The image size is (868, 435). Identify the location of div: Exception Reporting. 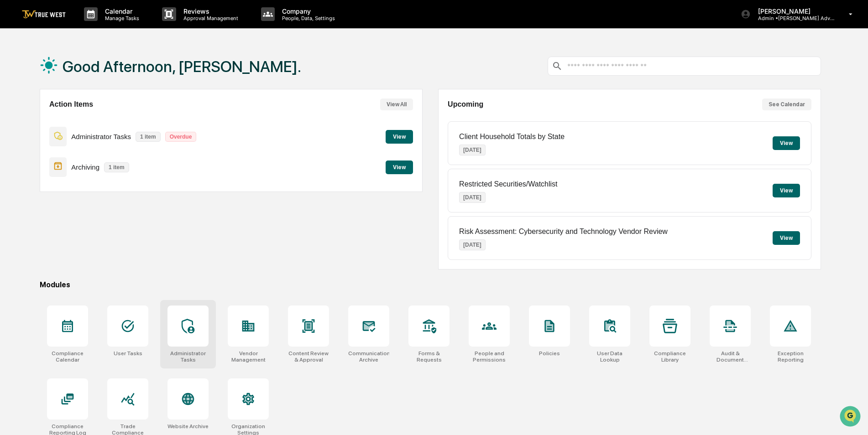
(790, 357).